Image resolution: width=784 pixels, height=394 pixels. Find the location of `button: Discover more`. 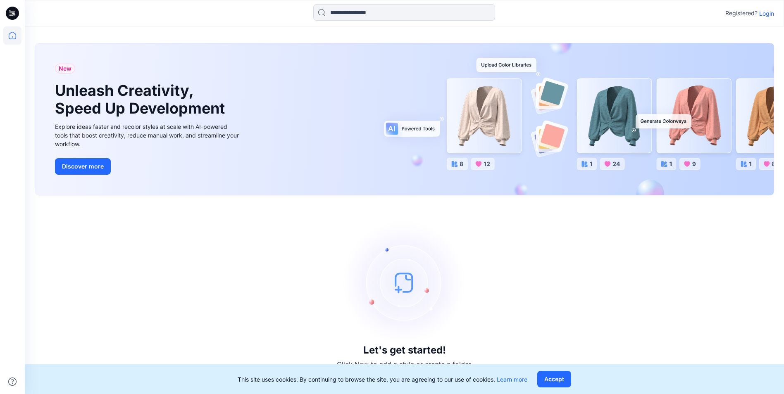

button: Discover more is located at coordinates (83, 167).